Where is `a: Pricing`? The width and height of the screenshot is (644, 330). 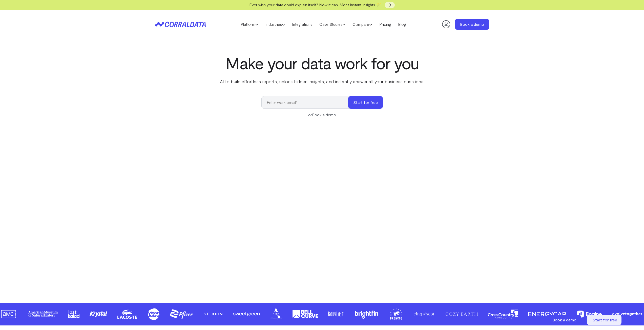
a: Pricing is located at coordinates (385, 24).